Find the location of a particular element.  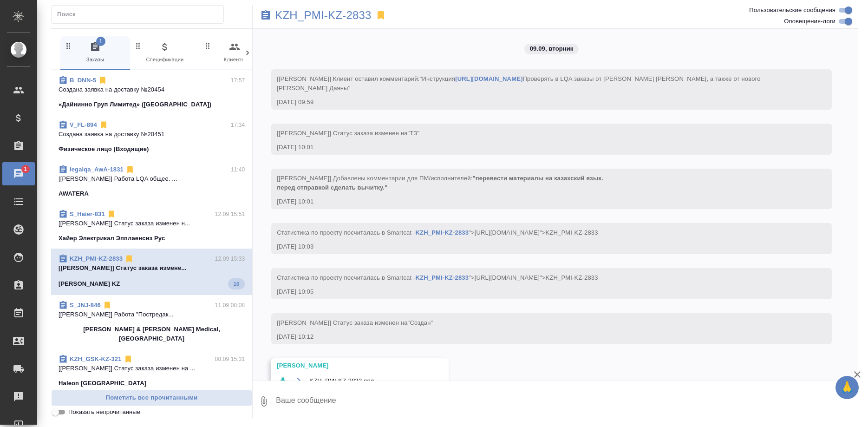

a: KZH_GSK-KZ-321 is located at coordinates (96, 359).